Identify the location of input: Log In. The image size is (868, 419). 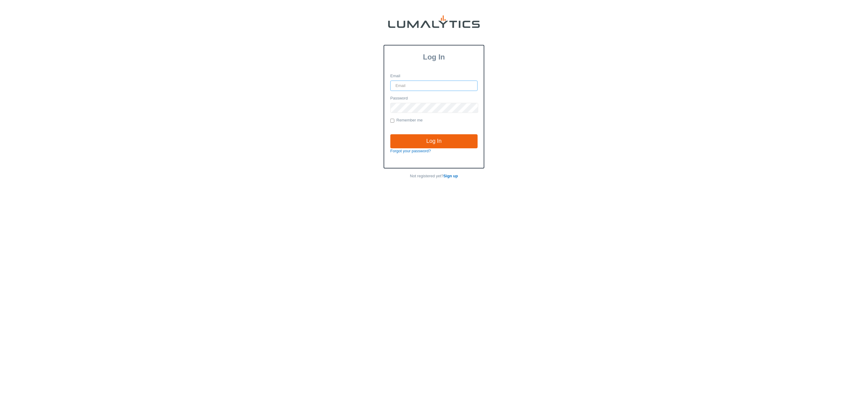
(434, 141).